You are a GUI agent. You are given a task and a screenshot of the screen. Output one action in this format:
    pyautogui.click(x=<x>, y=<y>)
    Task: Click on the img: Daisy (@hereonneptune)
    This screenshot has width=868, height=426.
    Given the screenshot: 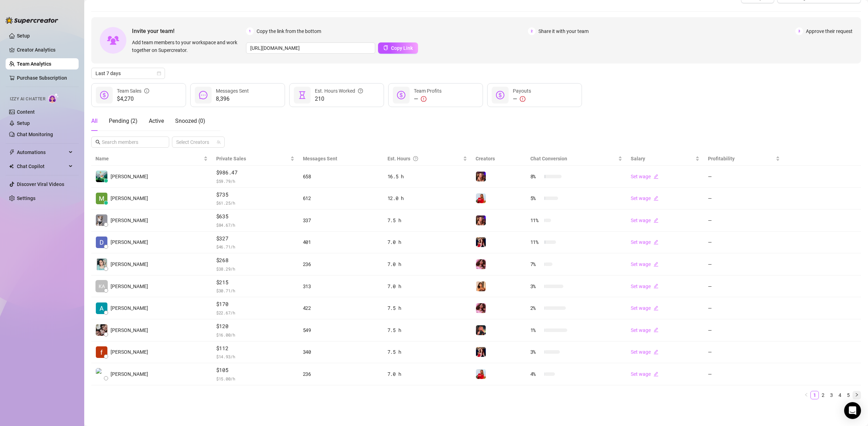 What is the action you would take?
    pyautogui.click(x=481, y=177)
    